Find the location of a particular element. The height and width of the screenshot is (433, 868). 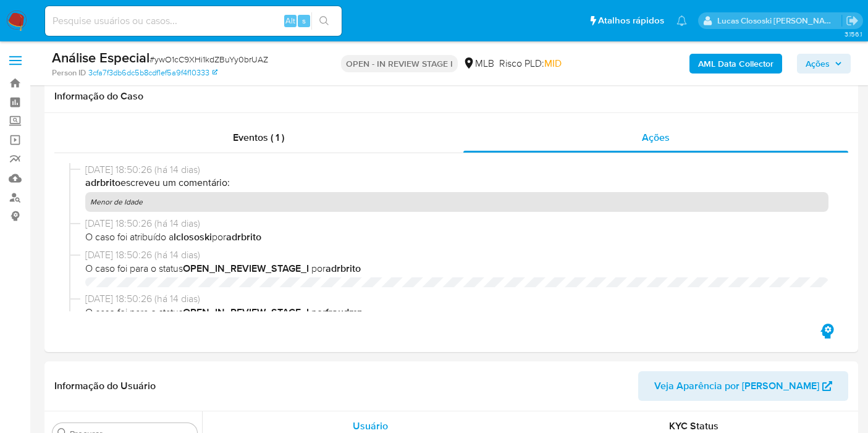

b: Person ID is located at coordinates (68, 73).